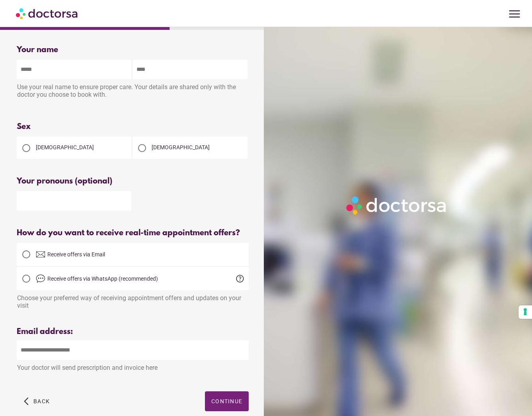  What do you see at coordinates (132, 181) in the screenshot?
I see `div: Your pronouns (optional)` at bounding box center [132, 181].